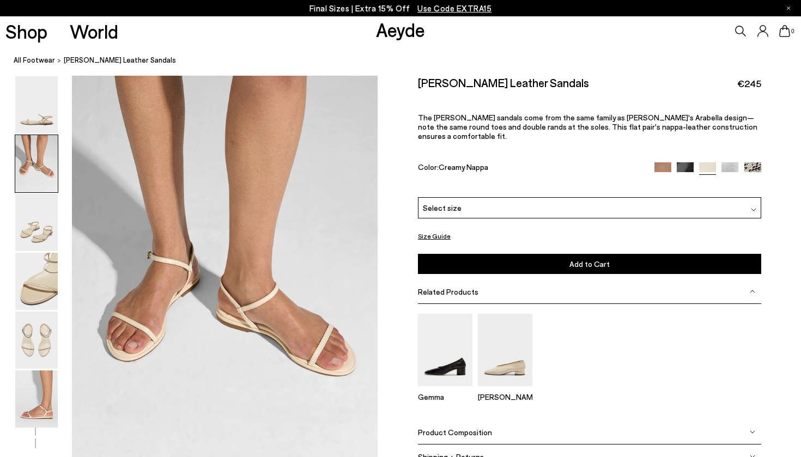 This screenshot has width=801, height=457. What do you see at coordinates (34, 60) in the screenshot?
I see `a: All Footwear` at bounding box center [34, 60].